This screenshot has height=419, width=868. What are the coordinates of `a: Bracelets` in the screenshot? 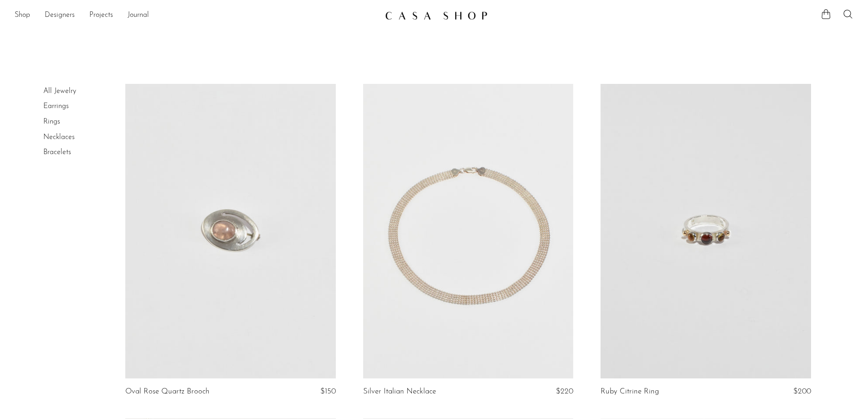 It's located at (57, 152).